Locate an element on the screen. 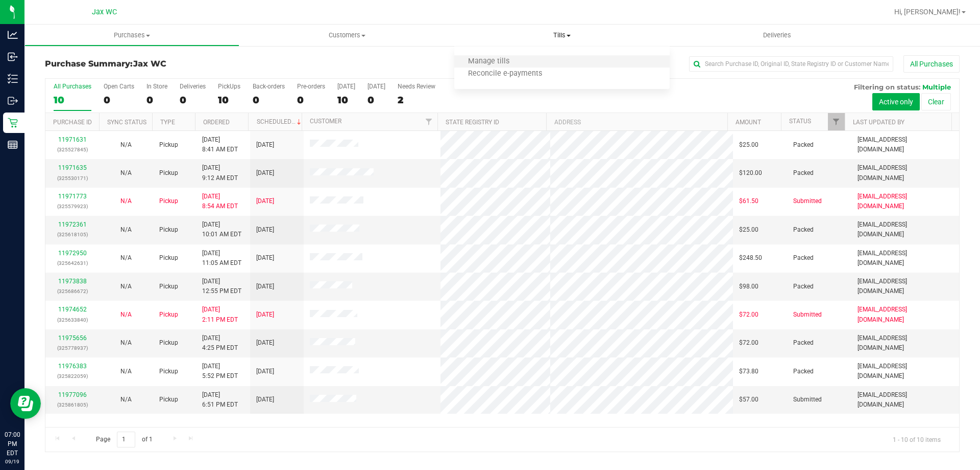 The height and width of the screenshot is (470, 980). a: 11973838 is located at coordinates (73, 281).